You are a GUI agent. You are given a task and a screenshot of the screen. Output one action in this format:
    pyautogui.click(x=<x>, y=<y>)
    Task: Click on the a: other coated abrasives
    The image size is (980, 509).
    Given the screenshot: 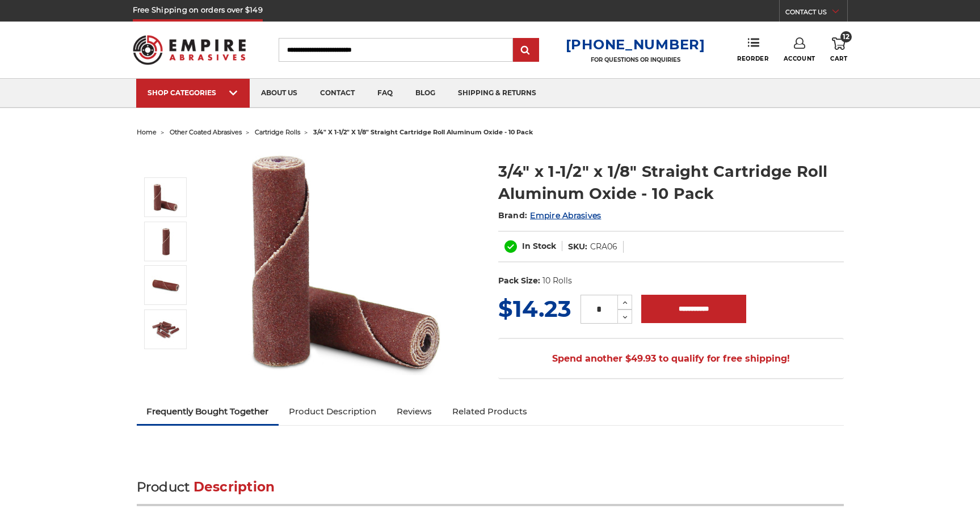 What is the action you would take?
    pyautogui.click(x=205, y=133)
    